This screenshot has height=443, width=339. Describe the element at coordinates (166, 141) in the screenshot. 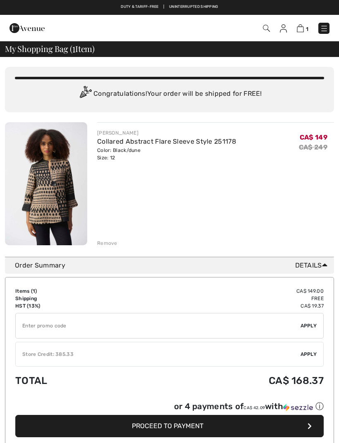

I see `a: Collared Abstract Flare Sleeve Style 251178` at that location.